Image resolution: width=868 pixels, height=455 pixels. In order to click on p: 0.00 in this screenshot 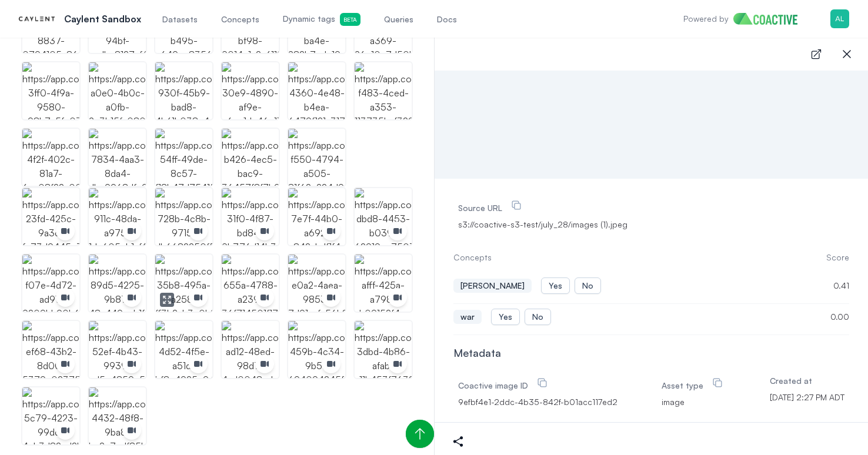, I will do `click(840, 317)`.